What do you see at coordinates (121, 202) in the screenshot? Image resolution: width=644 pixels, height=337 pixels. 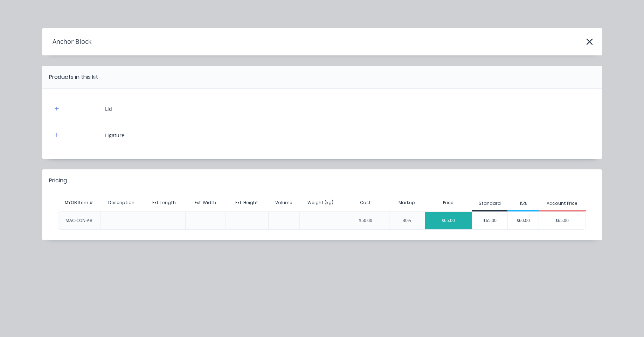 I see `div: Description` at bounding box center [121, 202].